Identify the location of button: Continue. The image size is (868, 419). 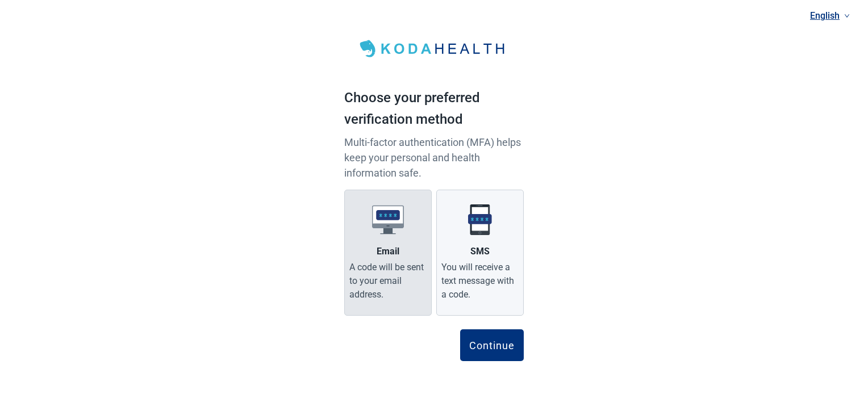
(492, 345).